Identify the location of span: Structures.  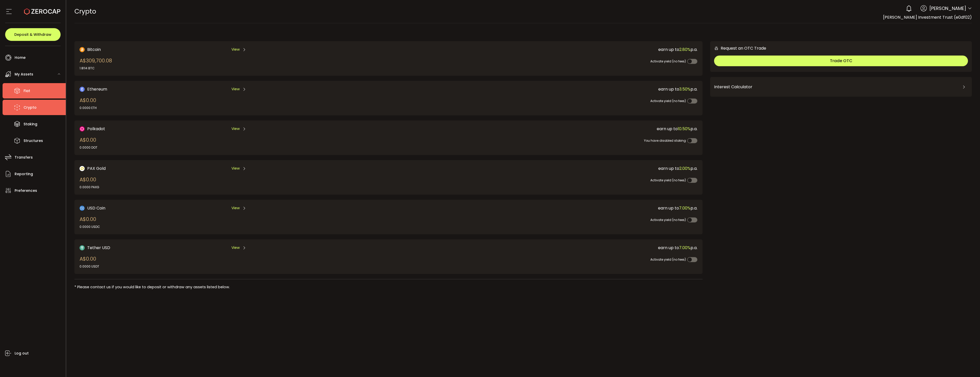
(33, 141).